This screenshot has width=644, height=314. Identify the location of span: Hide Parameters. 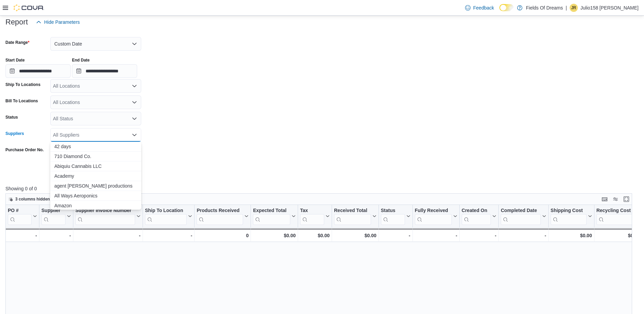
(62, 22).